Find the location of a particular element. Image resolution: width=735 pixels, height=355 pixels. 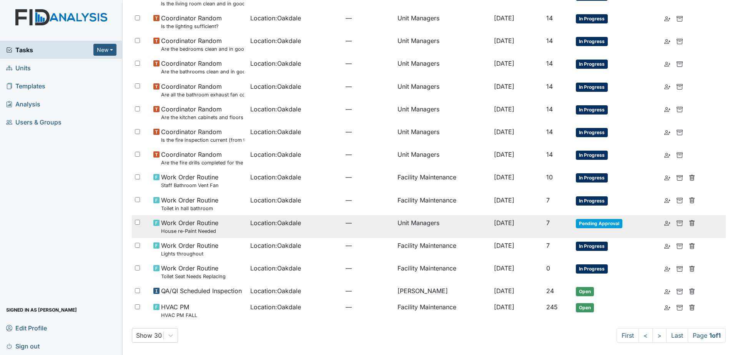

small: Toilet Seat Needs Replacing is located at coordinates (193, 276).